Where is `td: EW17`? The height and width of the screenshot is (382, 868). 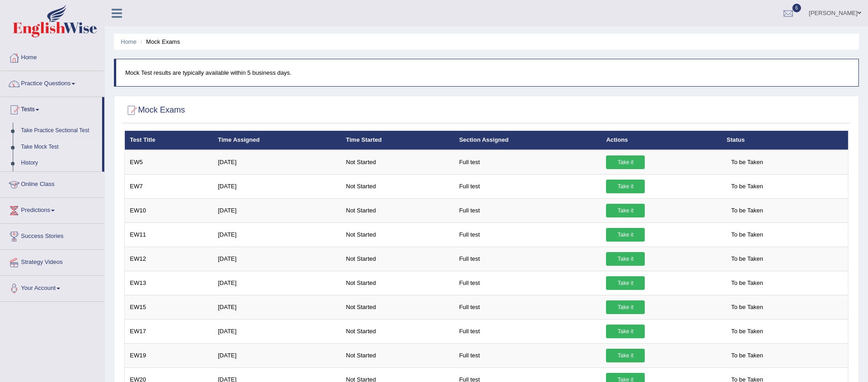
td: EW17 is located at coordinates (169, 331).